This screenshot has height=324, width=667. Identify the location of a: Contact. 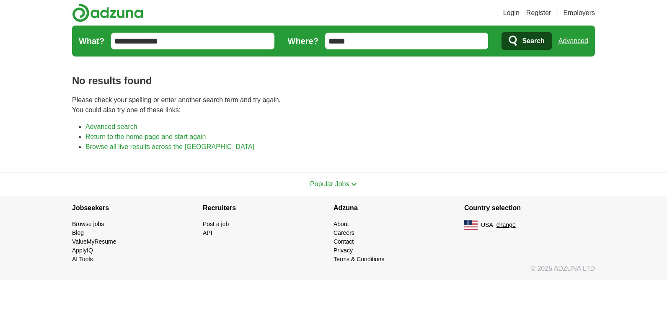
(344, 242).